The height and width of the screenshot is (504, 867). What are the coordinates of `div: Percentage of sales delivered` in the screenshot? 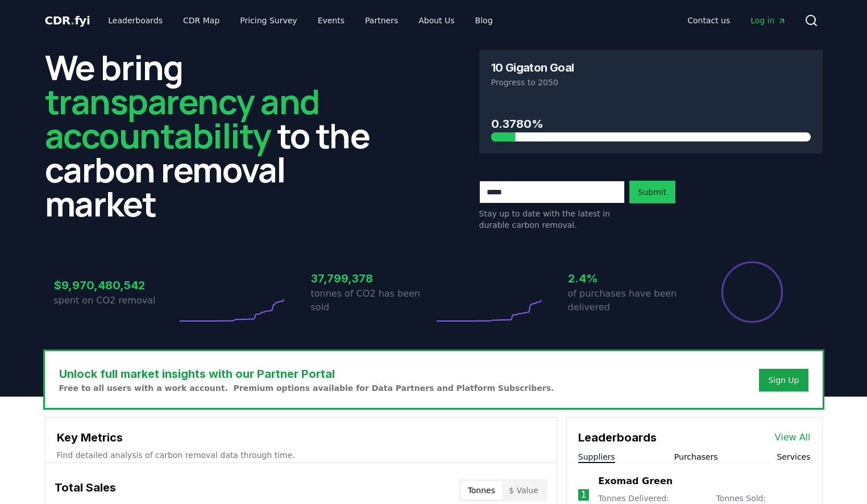 It's located at (752, 292).